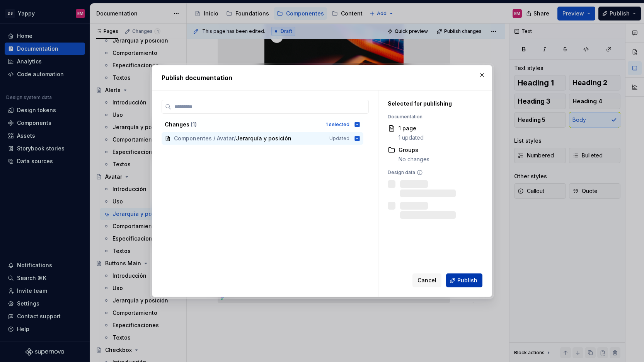 This screenshot has height=362, width=644. Describe the element at coordinates (243, 124) in the screenshot. I see `div: Changes` at that location.